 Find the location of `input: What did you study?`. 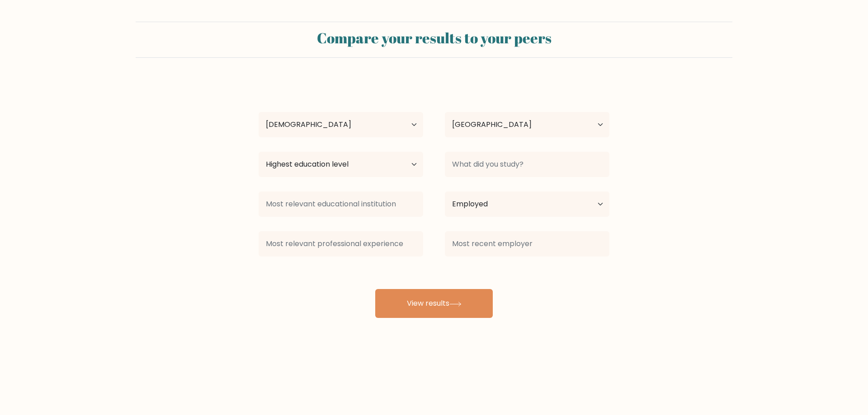

input: What did you study? is located at coordinates (527, 165).